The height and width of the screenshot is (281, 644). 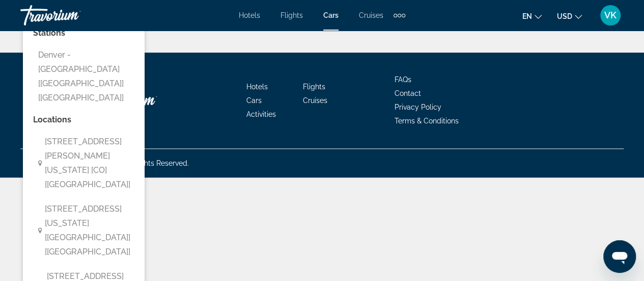 I want to click on span: USD, so click(x=565, y=16).